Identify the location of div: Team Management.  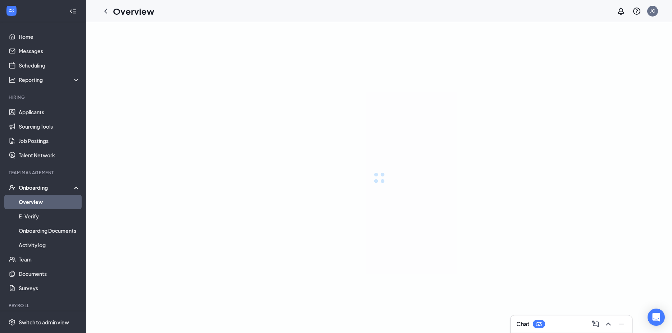
(43, 172).